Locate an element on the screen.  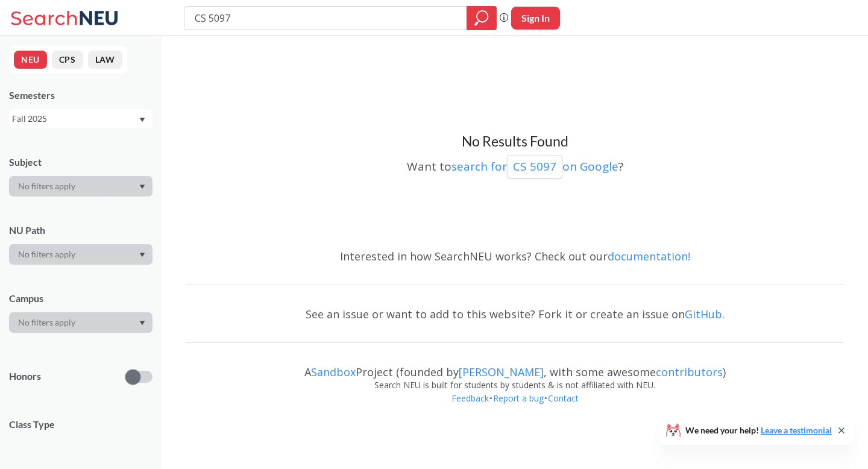
p: Honors is located at coordinates (25, 376).